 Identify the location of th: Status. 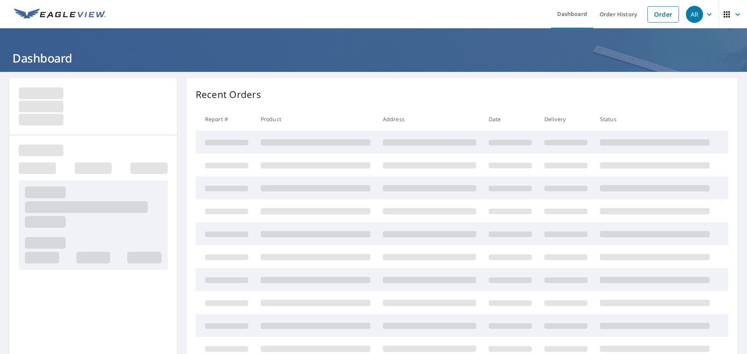
(655, 119).